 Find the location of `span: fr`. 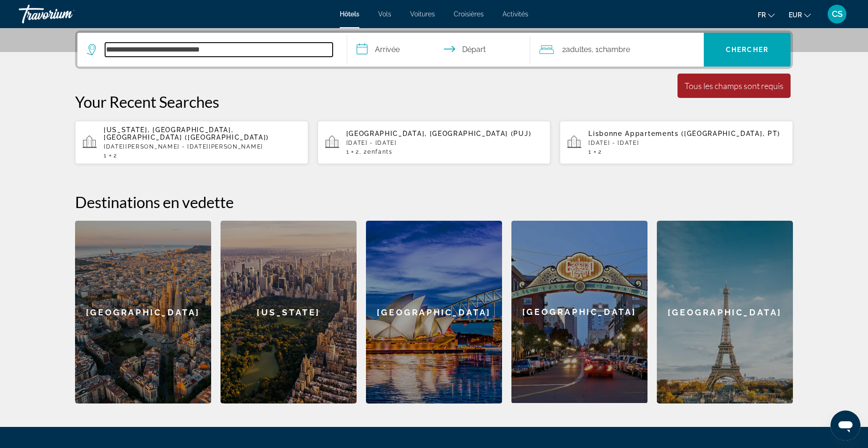

span: fr is located at coordinates (762, 15).